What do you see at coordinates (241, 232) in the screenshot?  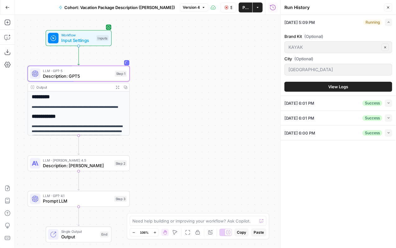 I see `button: Copy` at bounding box center [241, 232].